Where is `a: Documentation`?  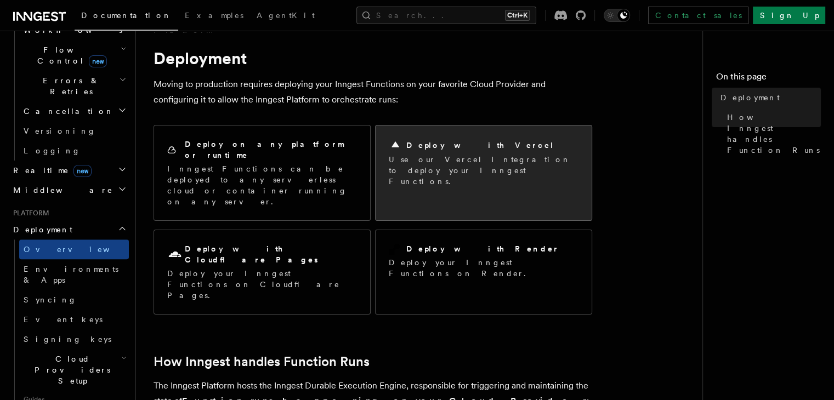
a: Documentation is located at coordinates (126, 17).